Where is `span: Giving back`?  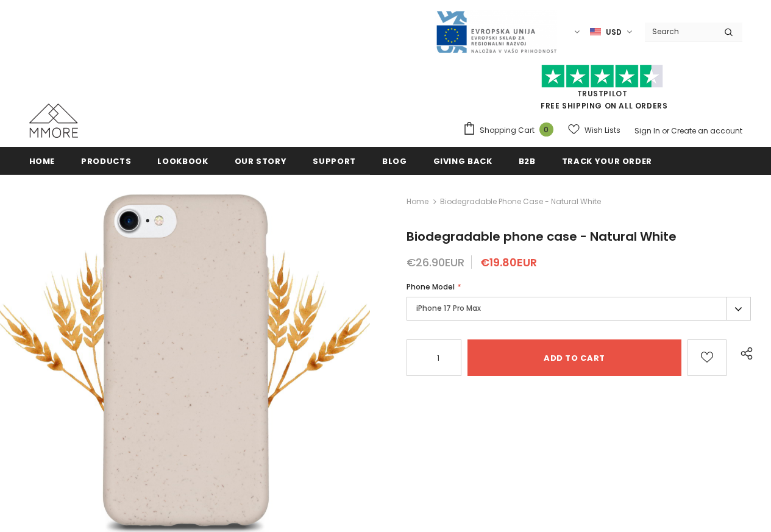
span: Giving back is located at coordinates (463, 161).